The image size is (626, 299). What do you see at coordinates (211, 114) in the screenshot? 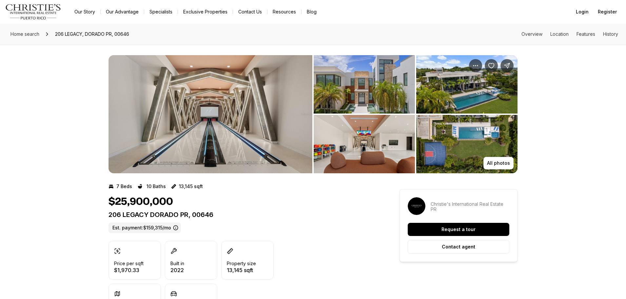
I see `li: 1 of 12` at bounding box center [211, 114].